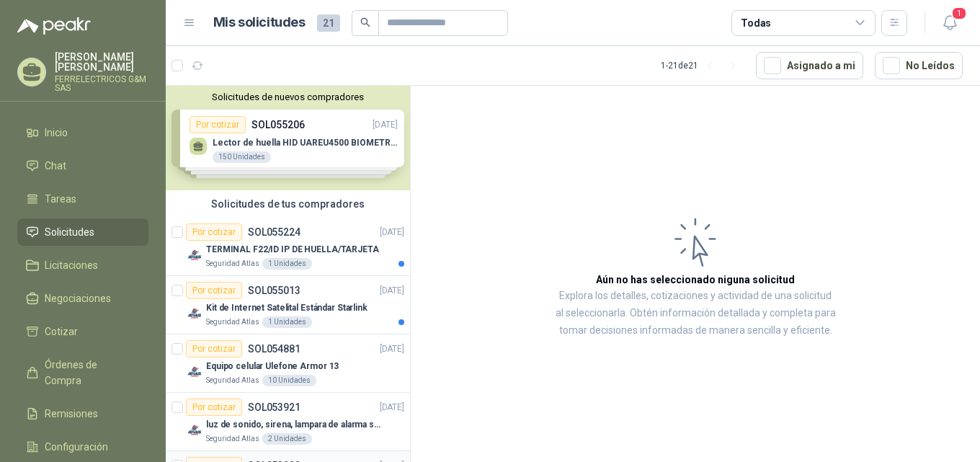  What do you see at coordinates (287, 439) in the screenshot?
I see `div: 2 Unidades` at bounding box center [287, 439].